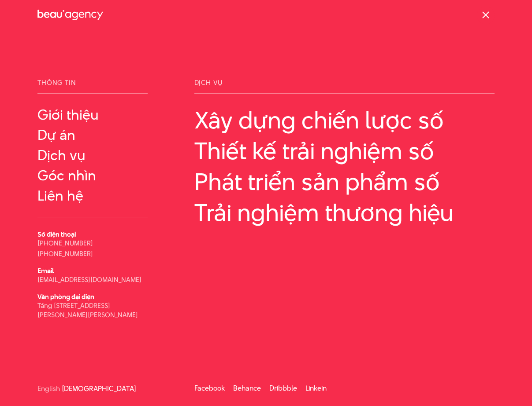  I want to click on a: English, so click(48, 389).